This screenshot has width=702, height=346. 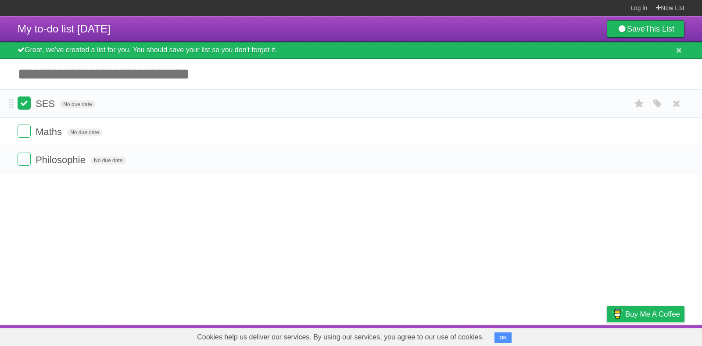 I want to click on span: Buy me a coffee, so click(x=652, y=314).